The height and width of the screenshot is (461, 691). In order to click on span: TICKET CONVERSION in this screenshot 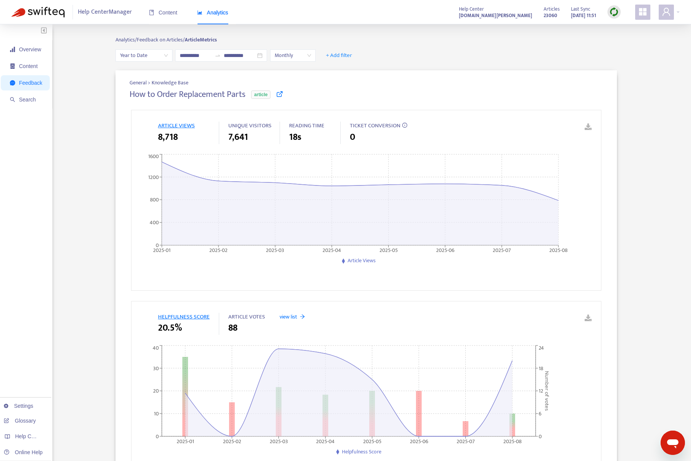, I will do `click(375, 125)`.